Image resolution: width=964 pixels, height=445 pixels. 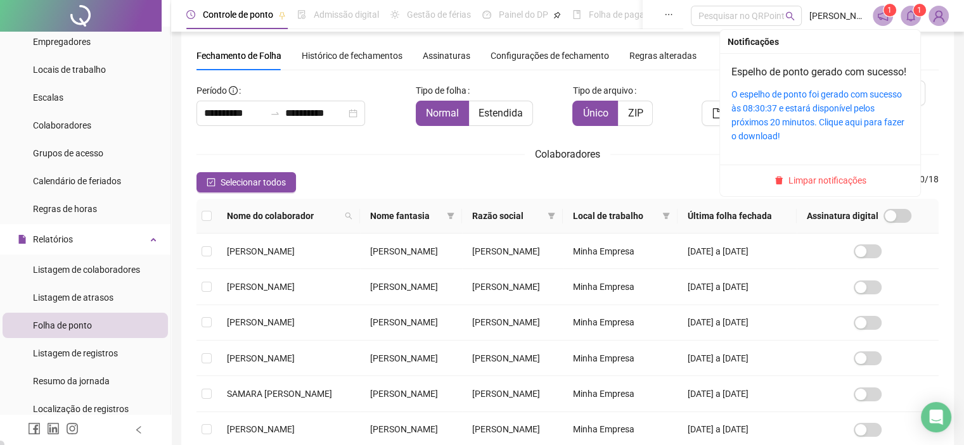 I want to click on span: to, so click(x=275, y=113).